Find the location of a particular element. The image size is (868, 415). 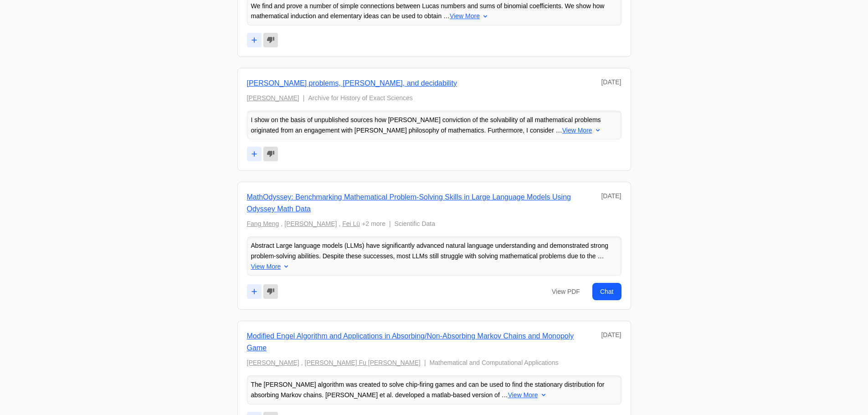

span: +2 more is located at coordinates (374, 224).